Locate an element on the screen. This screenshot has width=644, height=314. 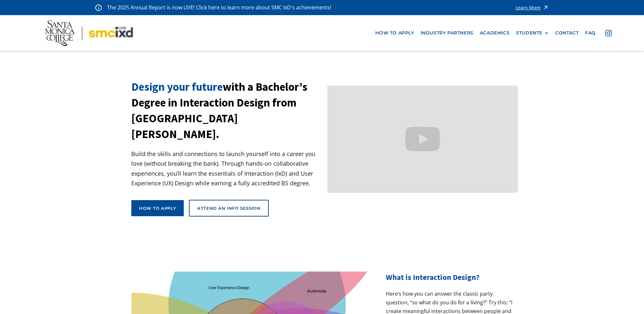
span: Design your future is located at coordinates (177, 87).